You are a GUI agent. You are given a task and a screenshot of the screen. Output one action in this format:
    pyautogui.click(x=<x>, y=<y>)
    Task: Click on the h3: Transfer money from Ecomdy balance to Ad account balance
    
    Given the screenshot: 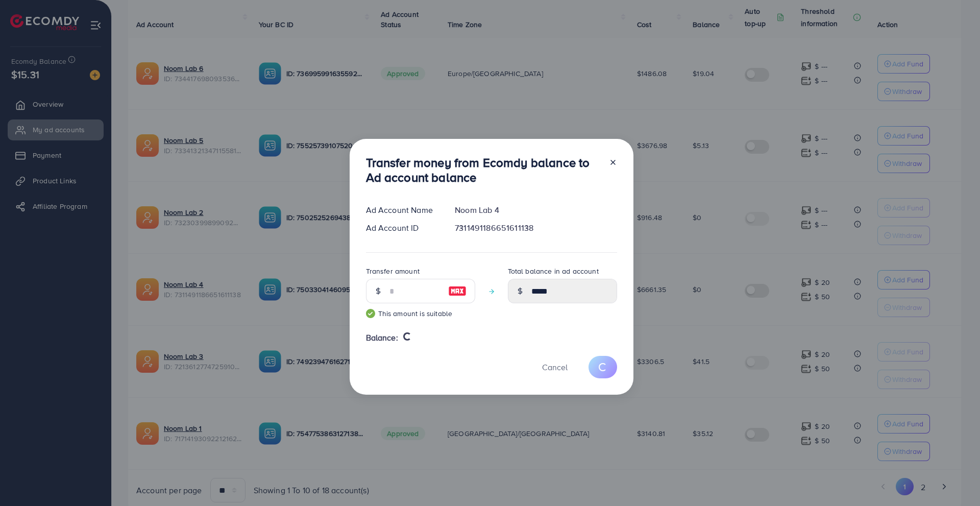 What is the action you would take?
    pyautogui.click(x=484, y=170)
    